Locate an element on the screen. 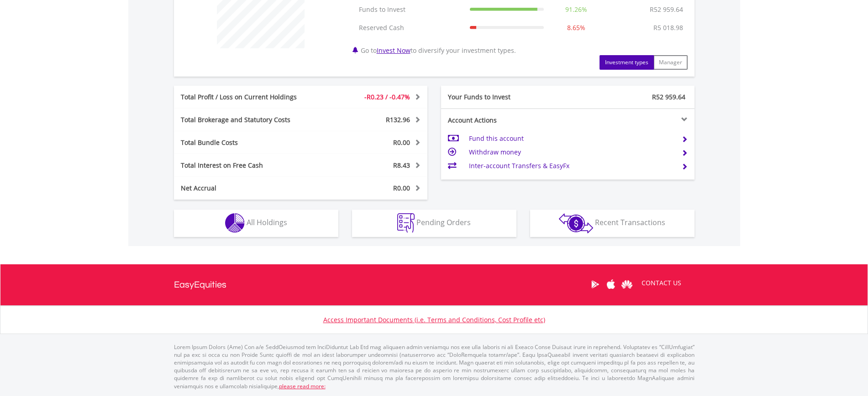 The height and width of the screenshot is (396, 868). div: Account Actions is located at coordinates (504, 120).